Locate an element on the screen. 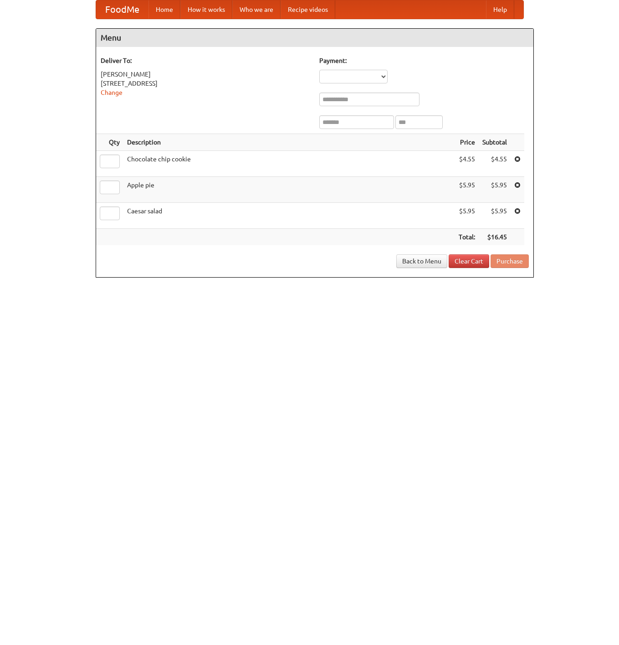 This screenshot has height=645, width=619. a: FoodMe is located at coordinates (122, 10).